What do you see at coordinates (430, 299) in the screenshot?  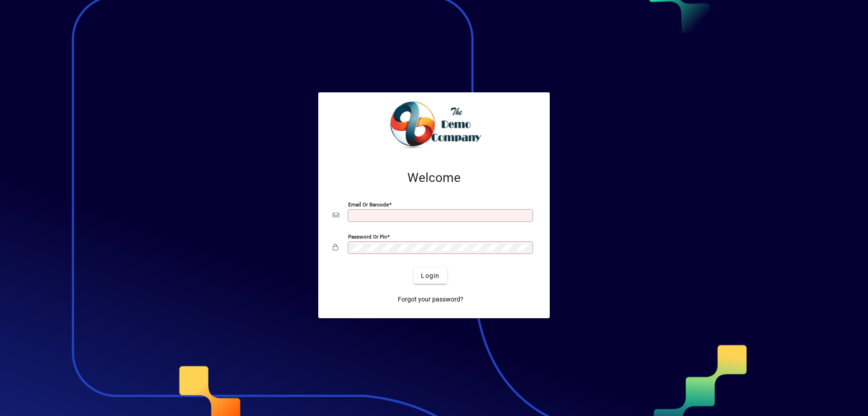 I see `a: Forgot your password?` at bounding box center [430, 299].